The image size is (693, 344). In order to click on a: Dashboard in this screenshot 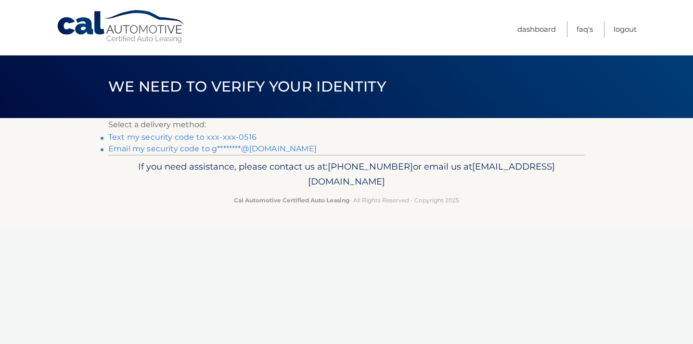, I will do `click(537, 29)`.